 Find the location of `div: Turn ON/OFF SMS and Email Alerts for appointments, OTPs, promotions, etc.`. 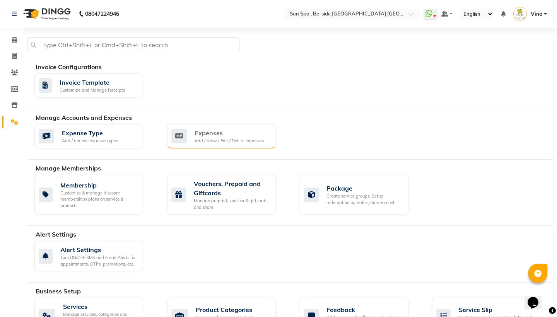

div: Turn ON/OFF SMS and Email Alerts for appointments, OTPs, promotions, etc. is located at coordinates (99, 261).